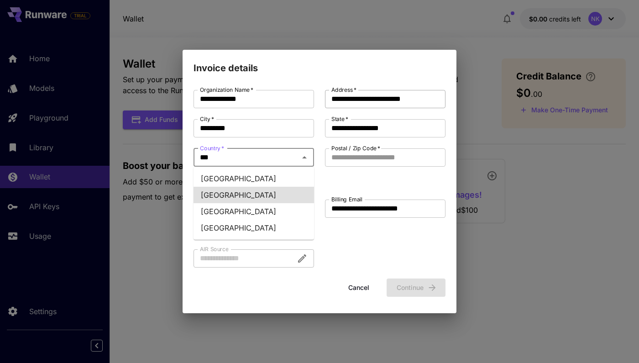 The image size is (639, 363). Describe the element at coordinates (344, 89) in the screenshot. I see `label: Address` at that location.